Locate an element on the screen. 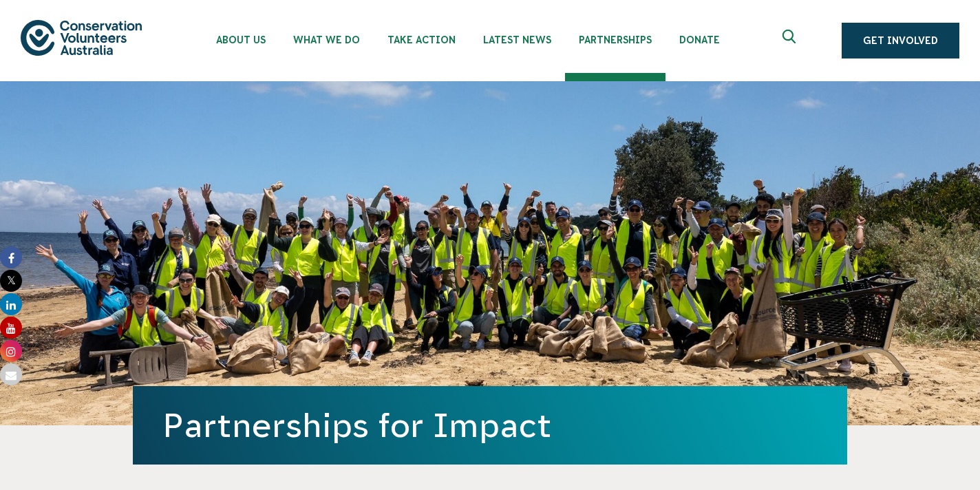 Image resolution: width=980 pixels, height=490 pixels. span: About Us is located at coordinates (241, 40).